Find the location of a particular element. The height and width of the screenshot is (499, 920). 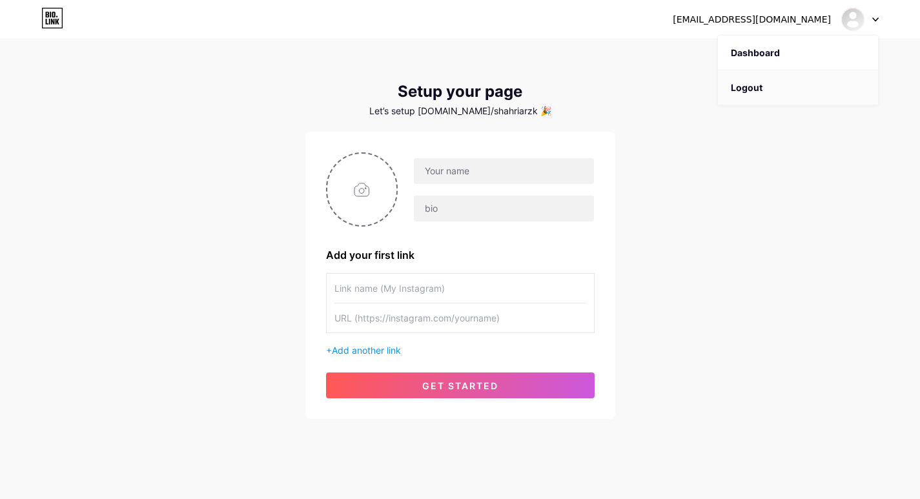

span: Add another link is located at coordinates (366, 350).